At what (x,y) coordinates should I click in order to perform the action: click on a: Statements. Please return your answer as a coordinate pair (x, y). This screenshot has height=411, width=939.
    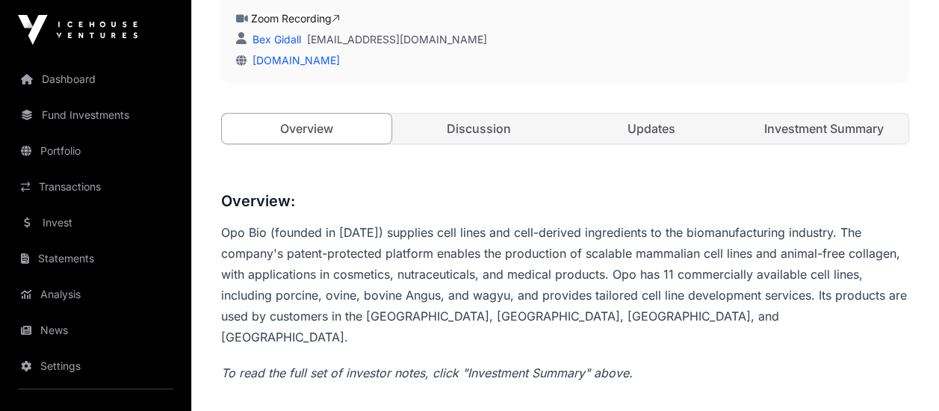
    Looking at the image, I should click on (96, 258).